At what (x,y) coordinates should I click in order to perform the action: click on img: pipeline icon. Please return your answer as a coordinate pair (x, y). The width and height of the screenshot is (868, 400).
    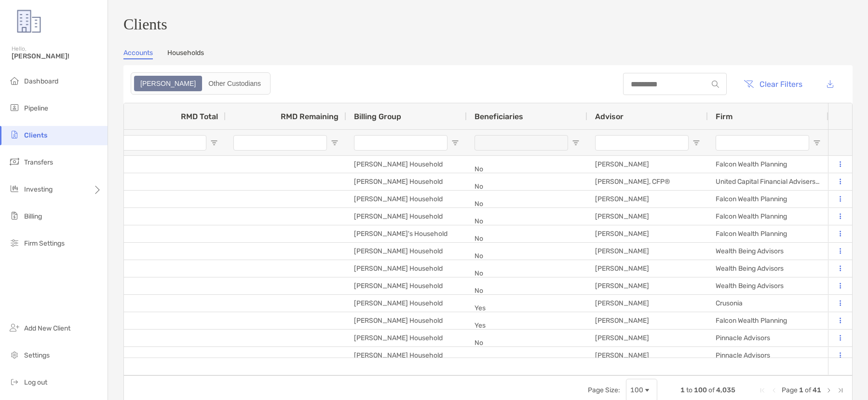
    Looking at the image, I should click on (14, 108).